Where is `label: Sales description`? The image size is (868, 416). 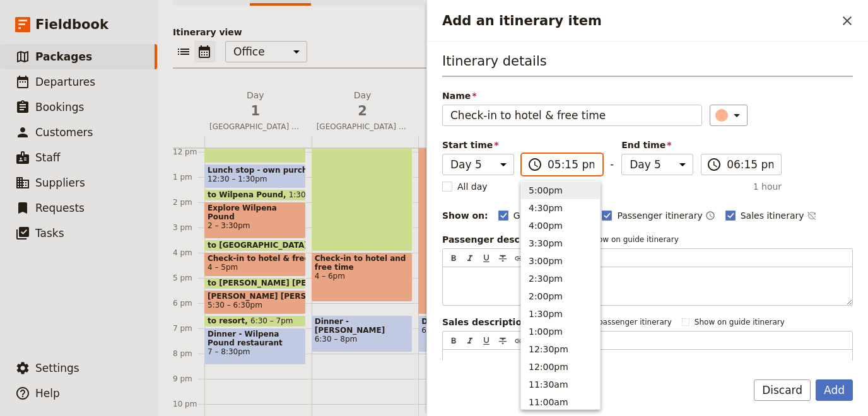
label: Sales description is located at coordinates (491, 323).